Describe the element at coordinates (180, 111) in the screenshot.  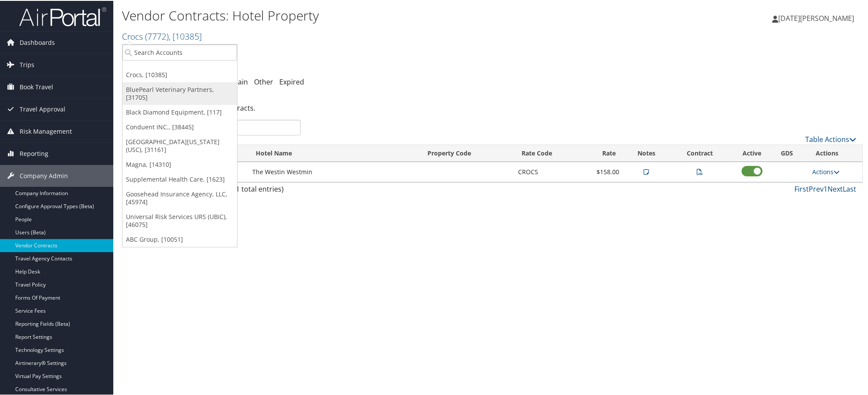
I see `a: Black Diamond Equipment, [117]` at that location.